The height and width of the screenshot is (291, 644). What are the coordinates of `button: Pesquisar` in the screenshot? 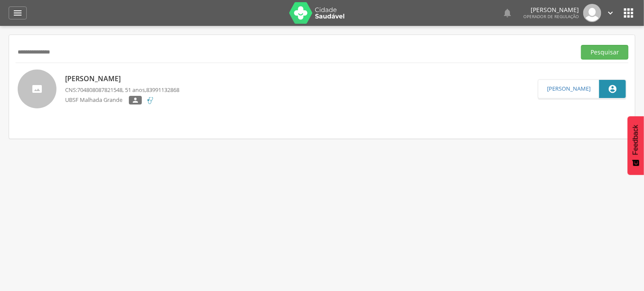 It's located at (604, 52).